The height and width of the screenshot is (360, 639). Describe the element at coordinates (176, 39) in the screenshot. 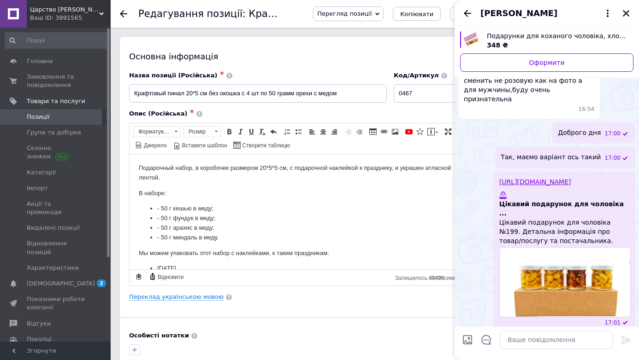

I see `p: В наборе:` at that location.